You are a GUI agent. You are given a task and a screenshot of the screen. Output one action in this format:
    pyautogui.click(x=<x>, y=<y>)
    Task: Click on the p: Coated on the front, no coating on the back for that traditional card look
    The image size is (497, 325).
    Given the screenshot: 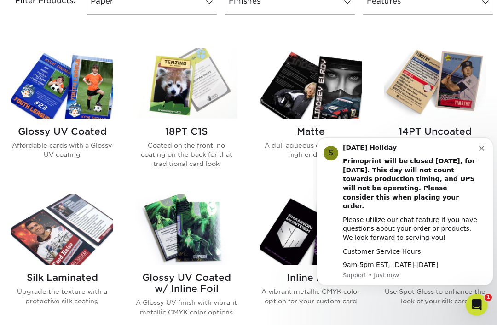 What is the action you would take?
    pyautogui.click(x=186, y=155)
    